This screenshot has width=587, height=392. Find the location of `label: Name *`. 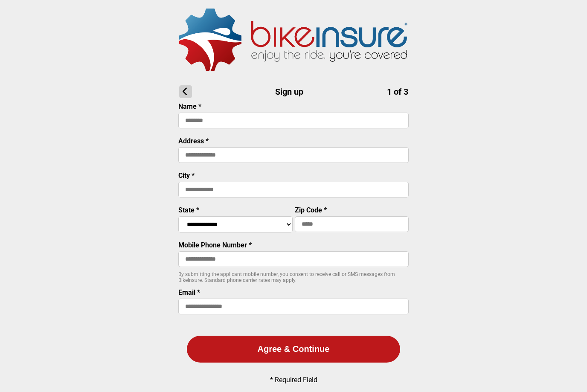

label: Name * is located at coordinates (190, 106).